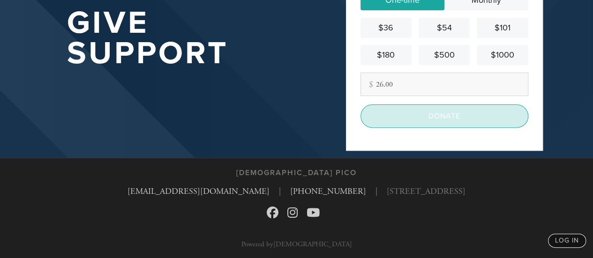  I want to click on div: $101, so click(502, 28).